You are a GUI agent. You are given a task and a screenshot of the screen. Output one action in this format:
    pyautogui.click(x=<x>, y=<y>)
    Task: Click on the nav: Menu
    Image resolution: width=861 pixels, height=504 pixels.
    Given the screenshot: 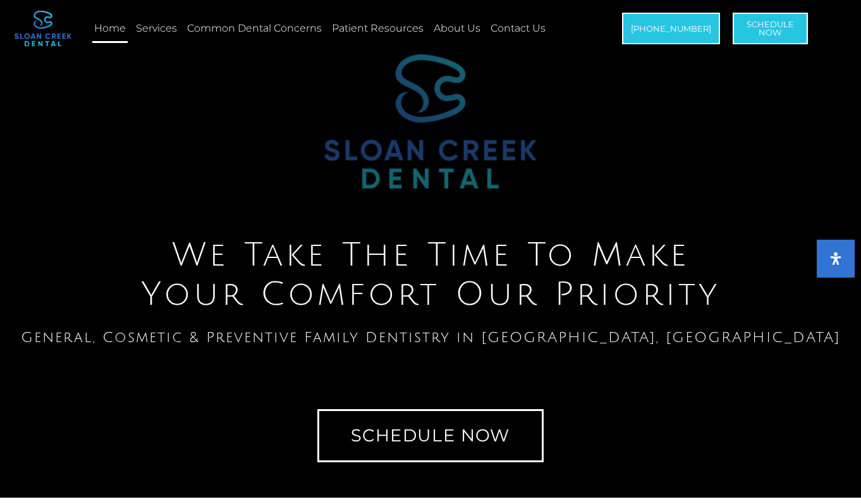 What is the action you would take?
    pyautogui.click(x=341, y=28)
    